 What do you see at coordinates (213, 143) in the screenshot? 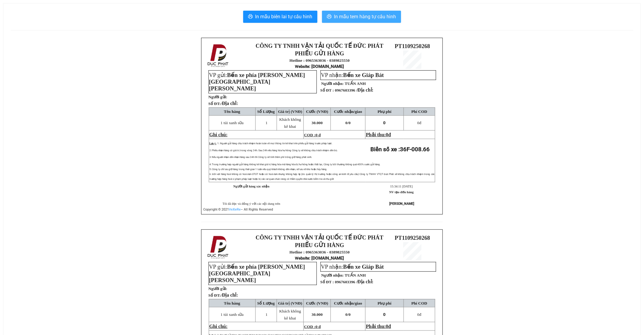
I see `span: Lưu ý:` at bounding box center [213, 143].